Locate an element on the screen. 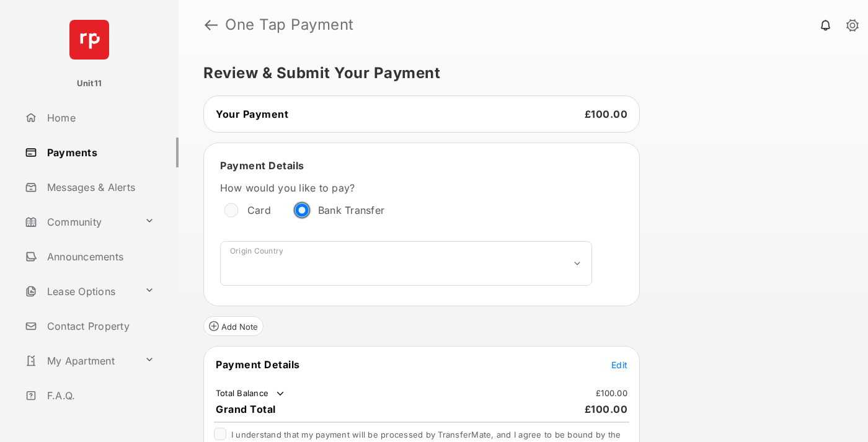 The width and height of the screenshot is (868, 442). button: Edit is located at coordinates (620, 365).